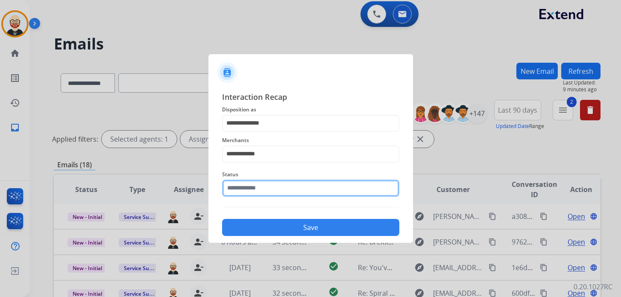 The image size is (621, 297). I want to click on span: Status, so click(311, 175).